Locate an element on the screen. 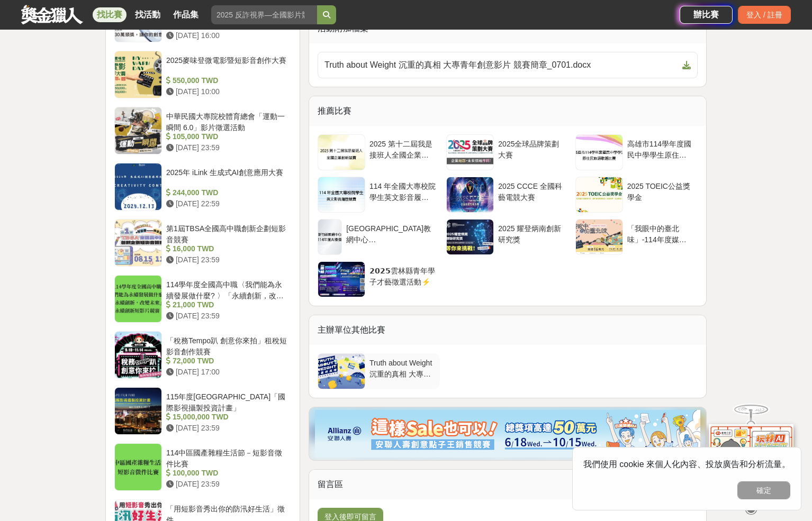 The image size is (812, 521). div: 推薦比賽 is located at coordinates (508, 111).